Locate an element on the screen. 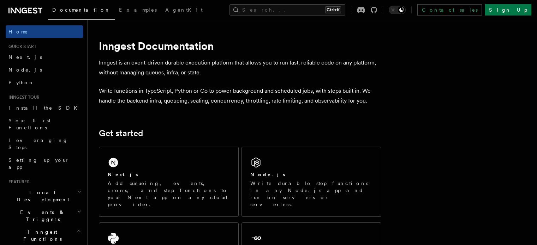 This screenshot has width=537, height=245. a: Contact sales is located at coordinates (449, 10).